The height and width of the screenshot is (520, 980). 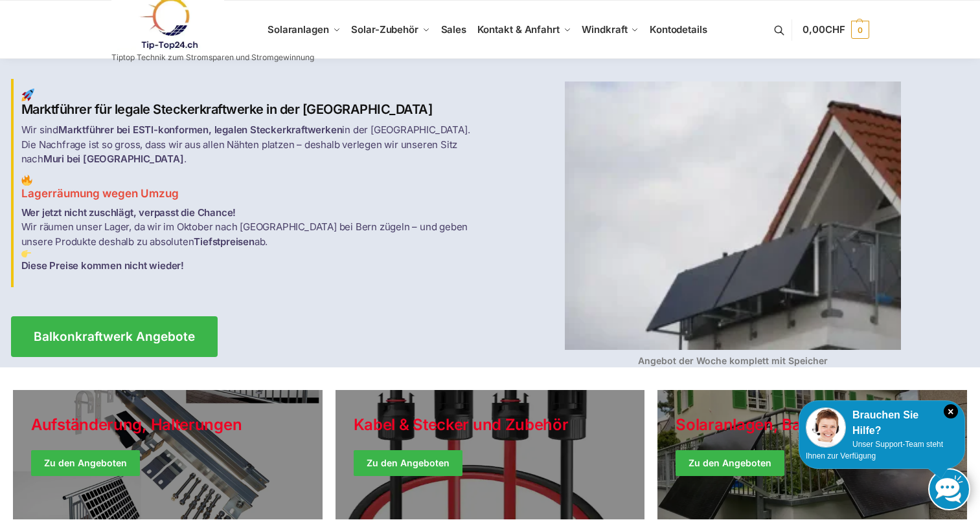 What do you see at coordinates (835, 29) in the screenshot?
I see `span: CHF` at bounding box center [835, 29].